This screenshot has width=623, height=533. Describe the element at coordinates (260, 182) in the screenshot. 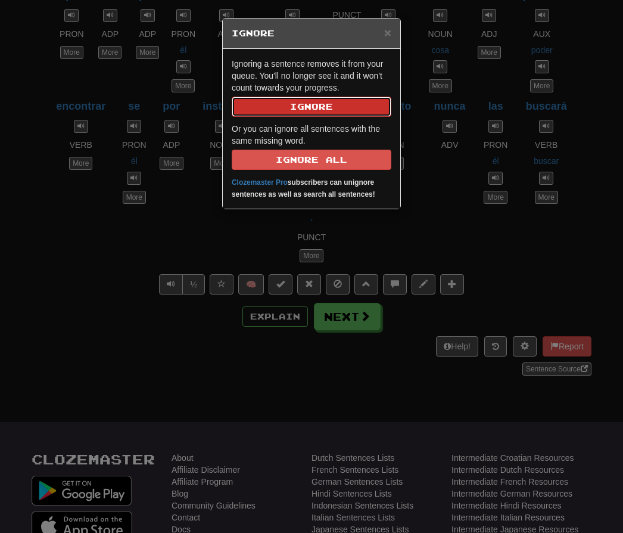

I see `a: Clozemaster Pro` at that location.